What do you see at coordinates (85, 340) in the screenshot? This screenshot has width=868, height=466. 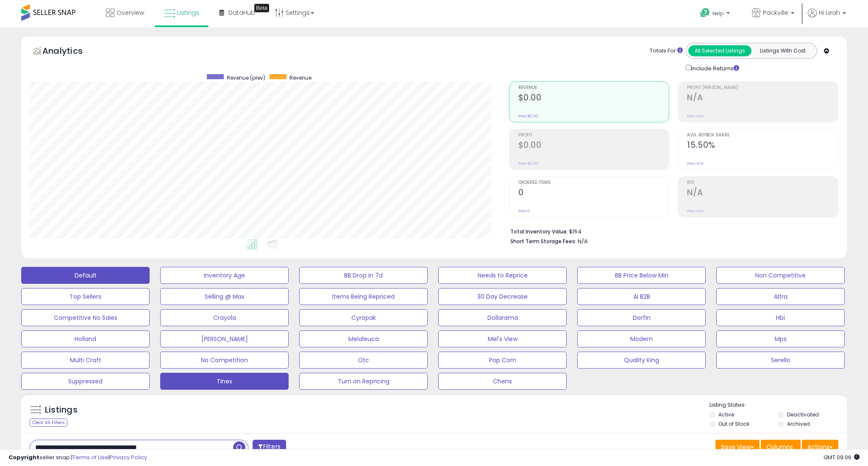 I see `button: Holland` at bounding box center [85, 340].